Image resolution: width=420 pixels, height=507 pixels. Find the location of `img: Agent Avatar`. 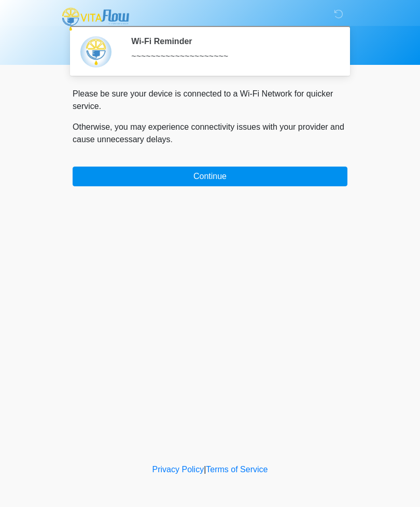

img: Agent Avatar is located at coordinates (96, 52).